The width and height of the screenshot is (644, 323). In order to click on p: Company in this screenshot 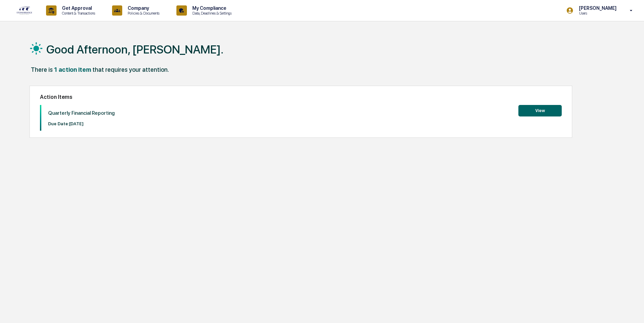, I will do `click(142, 8)`.